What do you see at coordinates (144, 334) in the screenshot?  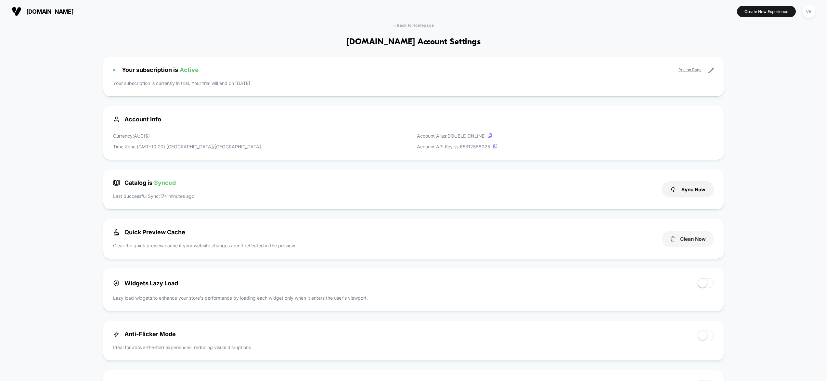 I see `span: Anti-Flicker Mode` at bounding box center [144, 334].